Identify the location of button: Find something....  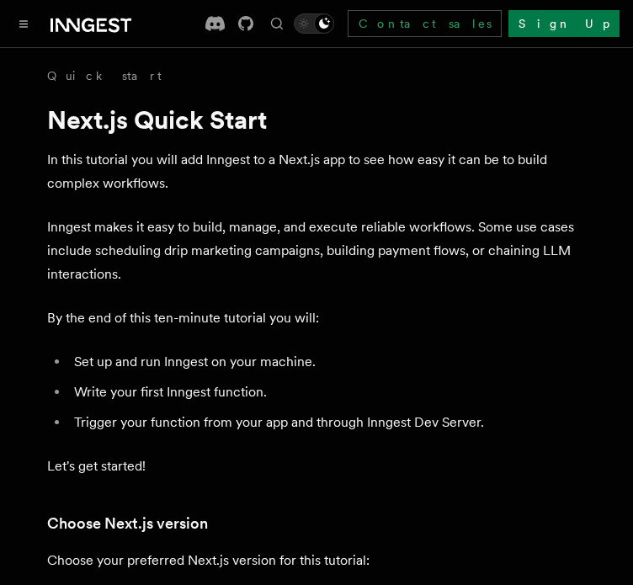
(277, 24).